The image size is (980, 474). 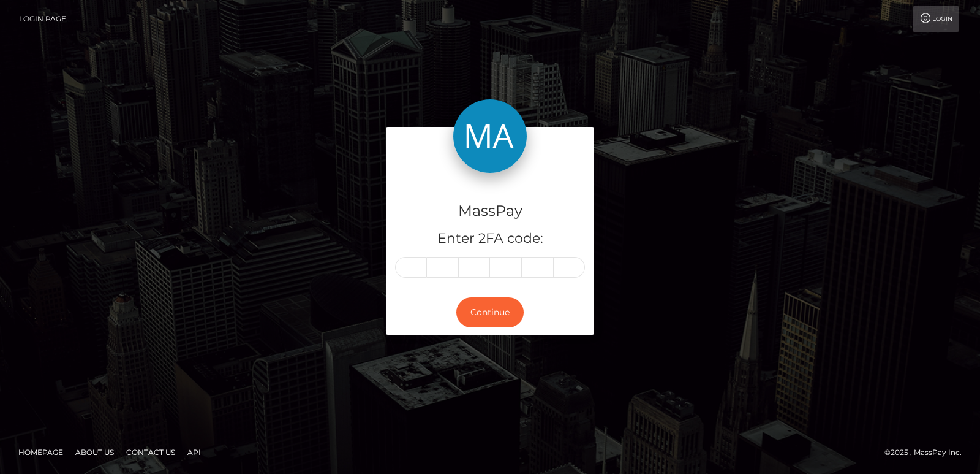 I want to click on a: Homepage, so click(x=40, y=452).